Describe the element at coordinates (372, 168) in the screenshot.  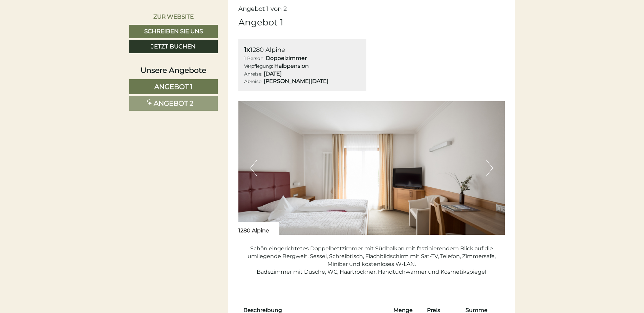
I see `img: image` at that location.